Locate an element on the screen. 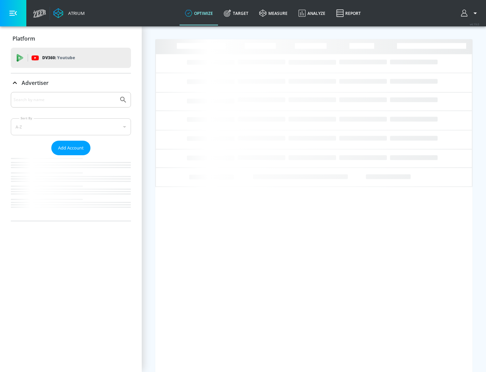 This screenshot has height=372, width=486. a: measure is located at coordinates (274, 13).